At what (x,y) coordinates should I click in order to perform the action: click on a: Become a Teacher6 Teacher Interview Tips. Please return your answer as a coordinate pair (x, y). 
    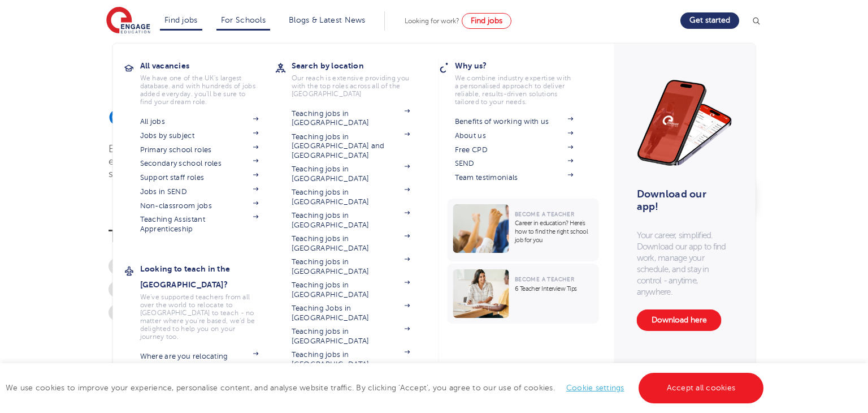
    Looking at the image, I should click on (525, 294).